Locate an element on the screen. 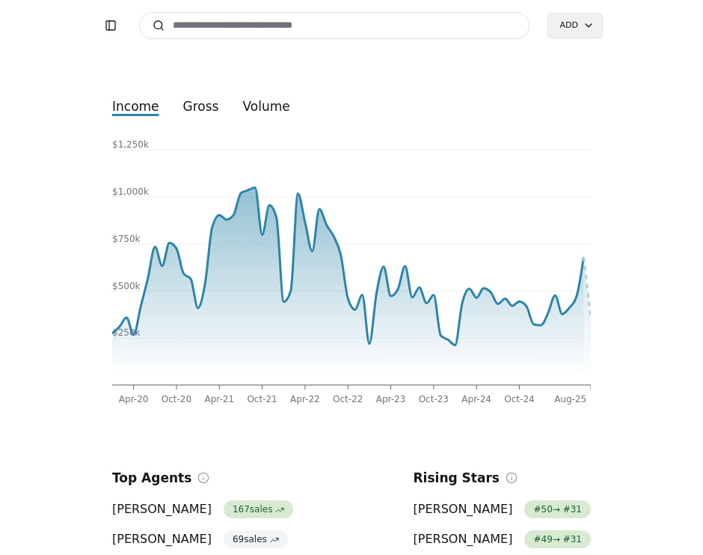 The height and width of the screenshot is (555, 703). tspan: $1,000k is located at coordinates (130, 192).